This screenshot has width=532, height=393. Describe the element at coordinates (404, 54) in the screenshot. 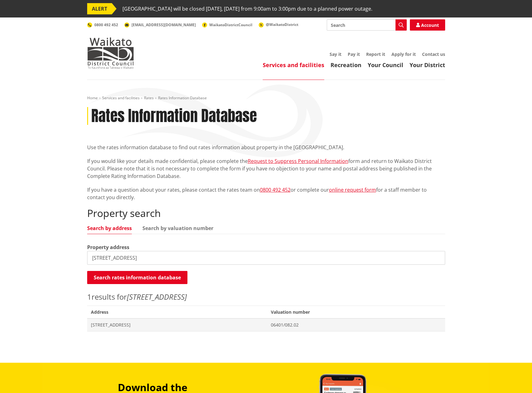

I see `a: Apply for it` at that location.